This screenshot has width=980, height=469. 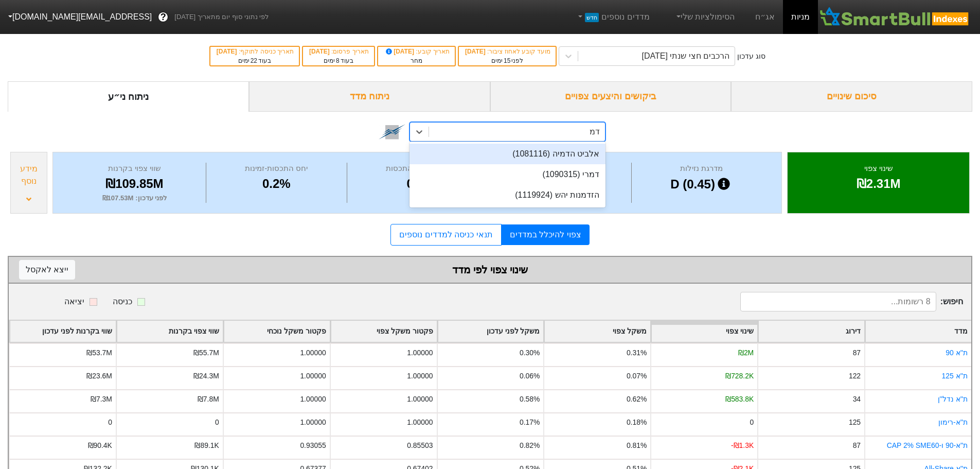 I want to click on div: תאריך פרסום :, so click(x=338, y=51).